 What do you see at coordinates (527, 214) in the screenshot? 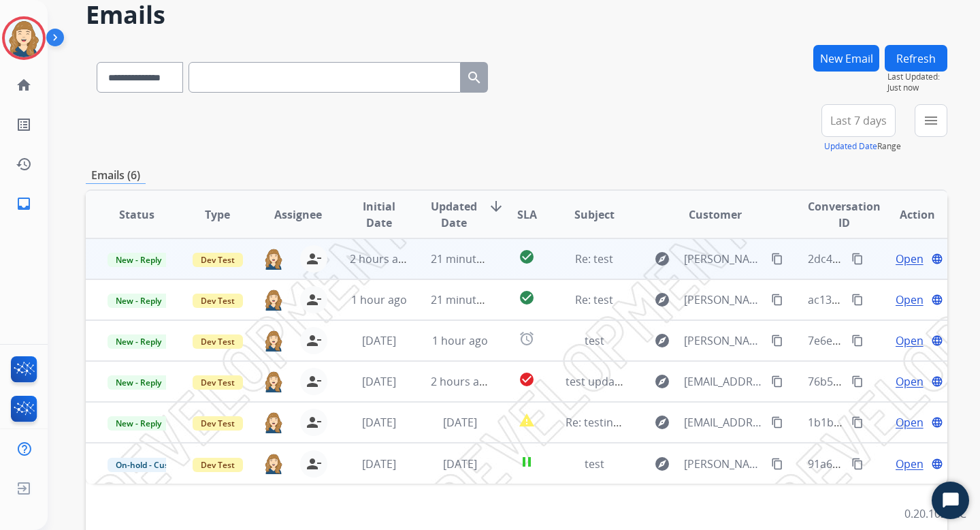
I see `span: SLA` at bounding box center [527, 214].